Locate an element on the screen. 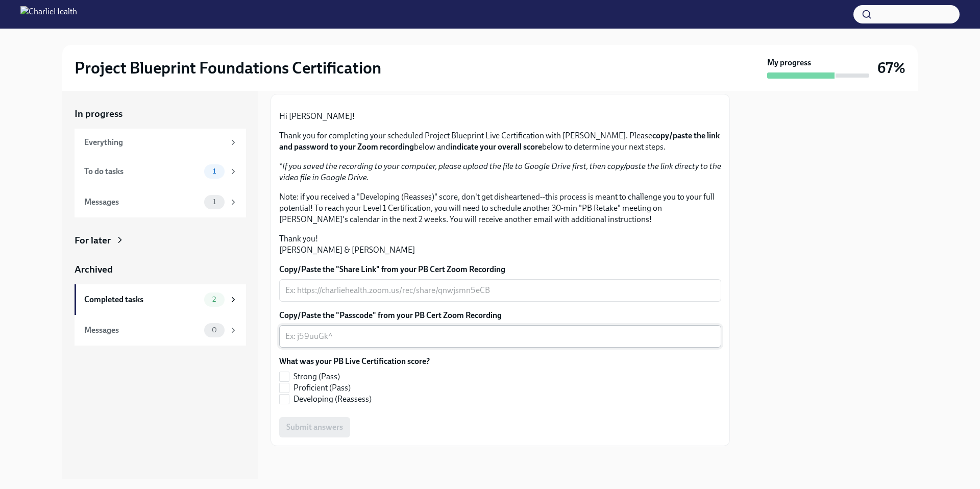 This screenshot has width=980, height=489. div: Everything is located at coordinates (154, 142).